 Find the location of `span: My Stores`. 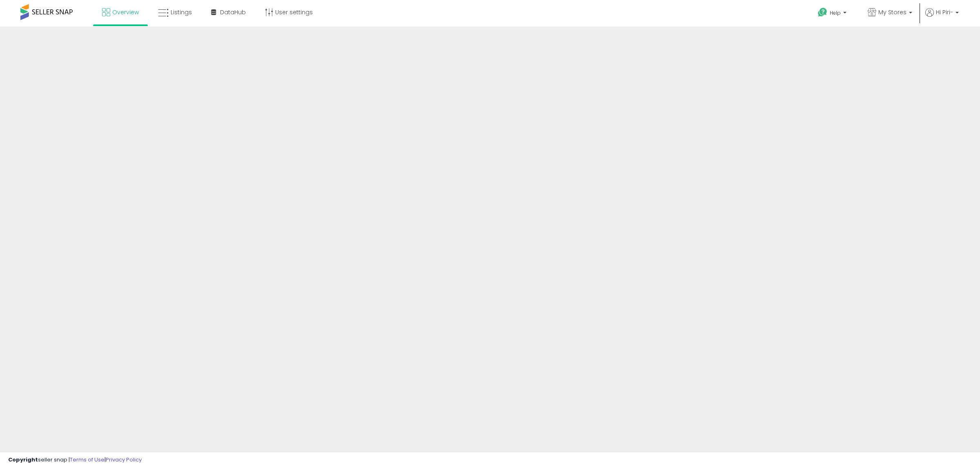

span: My Stores is located at coordinates (892, 13).